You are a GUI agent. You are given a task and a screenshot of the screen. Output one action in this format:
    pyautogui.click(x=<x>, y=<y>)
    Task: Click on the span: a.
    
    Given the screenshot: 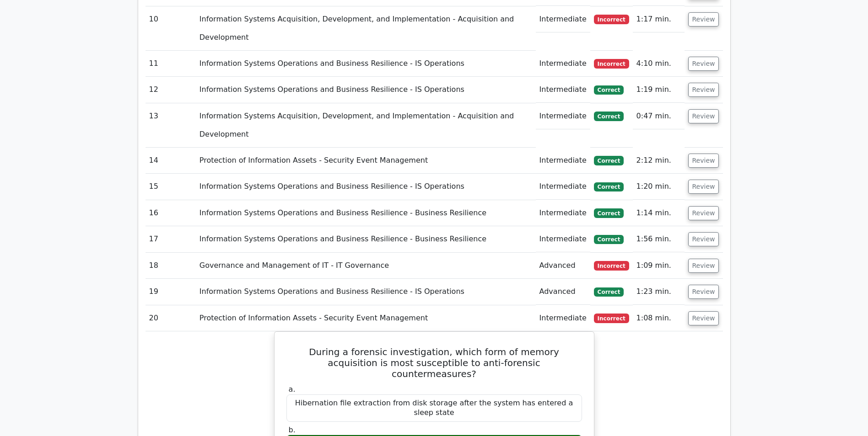 What is the action you would take?
    pyautogui.click(x=292, y=389)
    